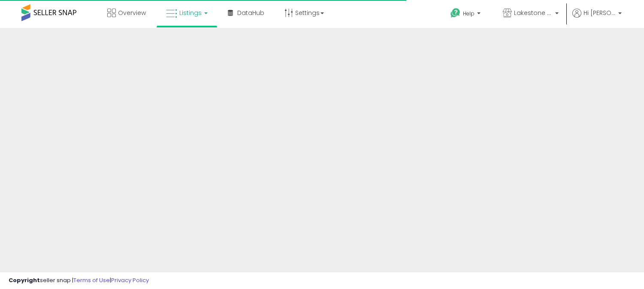 The width and height of the screenshot is (644, 289). I want to click on span: DataHub, so click(250, 13).